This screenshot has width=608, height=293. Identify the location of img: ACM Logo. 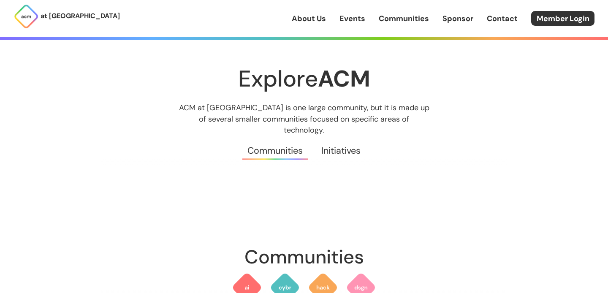
(26, 16).